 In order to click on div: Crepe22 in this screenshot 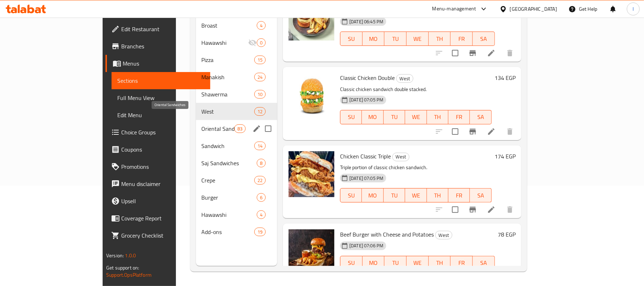, I will do `click(237, 180)`.